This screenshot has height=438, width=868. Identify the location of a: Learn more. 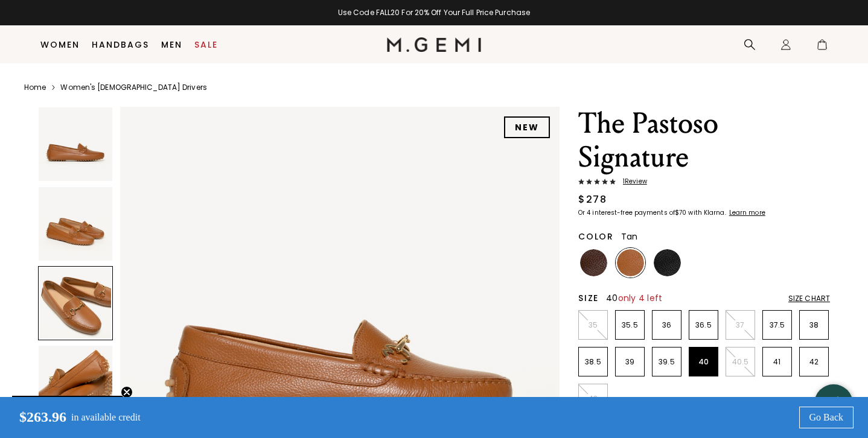
(746, 213).